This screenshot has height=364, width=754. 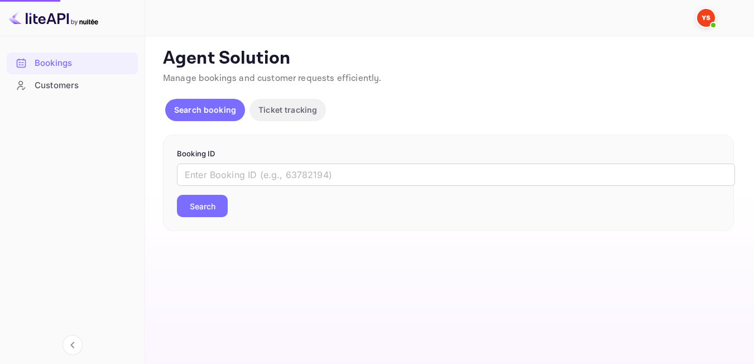 I want to click on p: Agent Solution, so click(x=448, y=59).